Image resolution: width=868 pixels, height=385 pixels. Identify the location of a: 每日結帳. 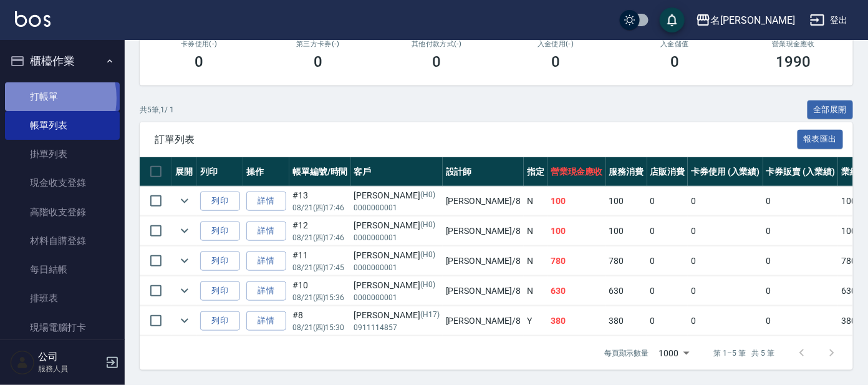
(62, 269).